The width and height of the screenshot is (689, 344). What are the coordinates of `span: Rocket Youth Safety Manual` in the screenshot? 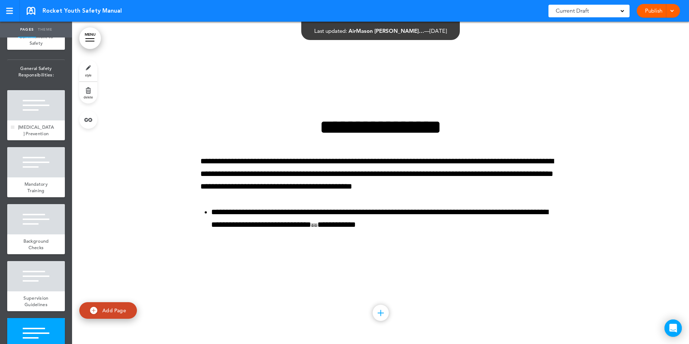 It's located at (82, 11).